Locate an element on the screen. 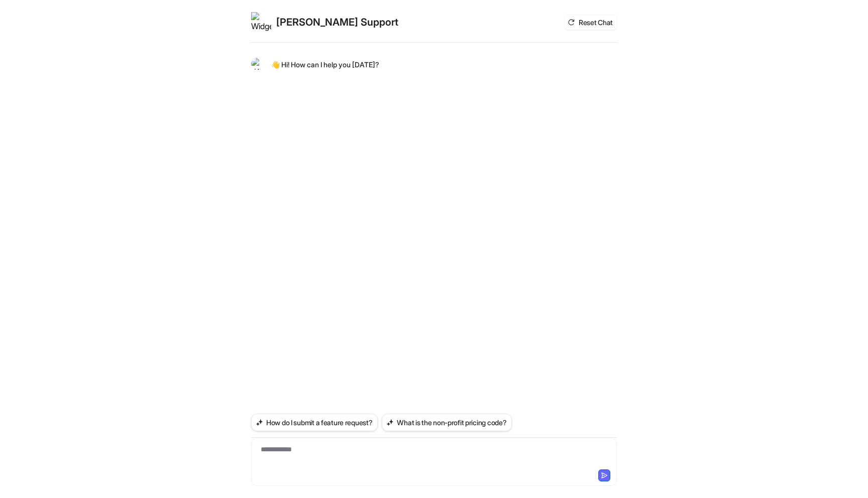 Image resolution: width=868 pixels, height=498 pixels. button: How do I submit a feature request? is located at coordinates (314, 422).